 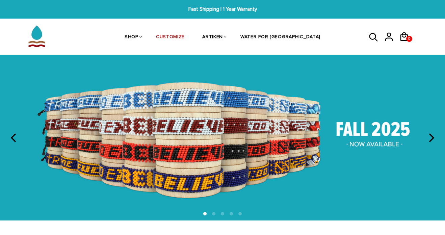 I want to click on a: SHOP, so click(x=131, y=37).